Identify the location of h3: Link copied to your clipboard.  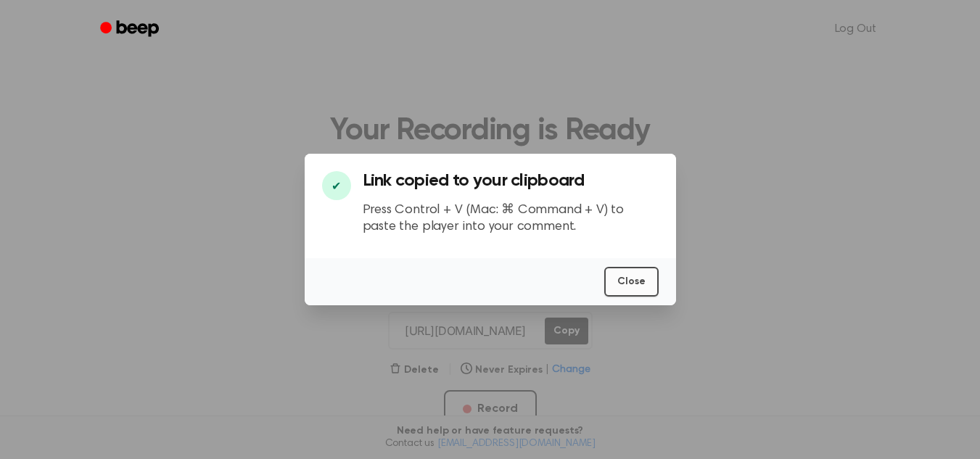
(510, 181).